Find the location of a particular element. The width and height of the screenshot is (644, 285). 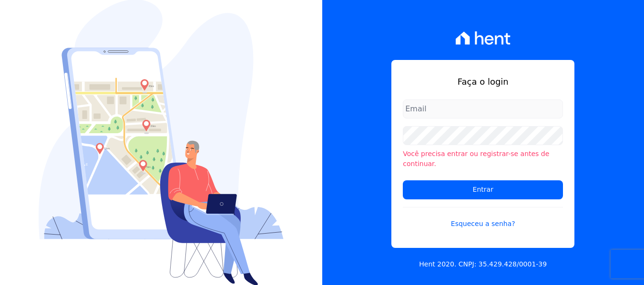

input: Email is located at coordinates (483, 109).